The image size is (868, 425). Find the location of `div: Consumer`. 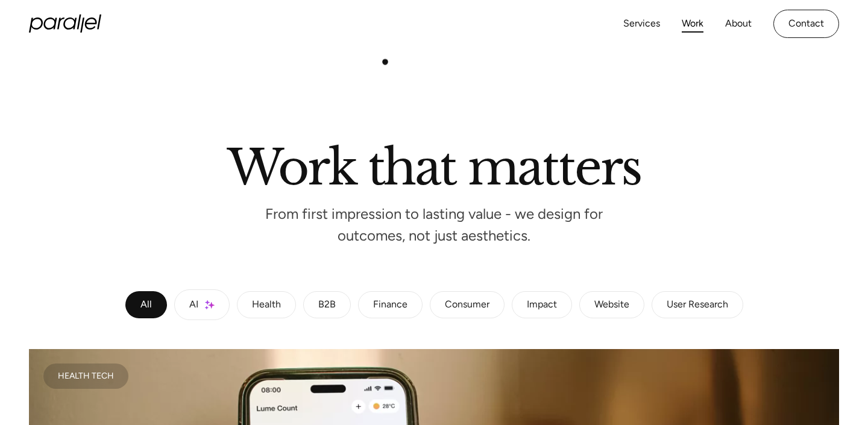

div: Consumer is located at coordinates (467, 305).